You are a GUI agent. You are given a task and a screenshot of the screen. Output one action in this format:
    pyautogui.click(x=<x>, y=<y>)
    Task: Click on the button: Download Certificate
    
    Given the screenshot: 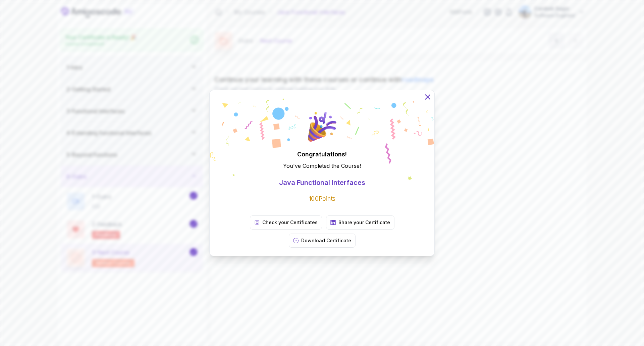 What is the action you would take?
    pyautogui.click(x=322, y=241)
    